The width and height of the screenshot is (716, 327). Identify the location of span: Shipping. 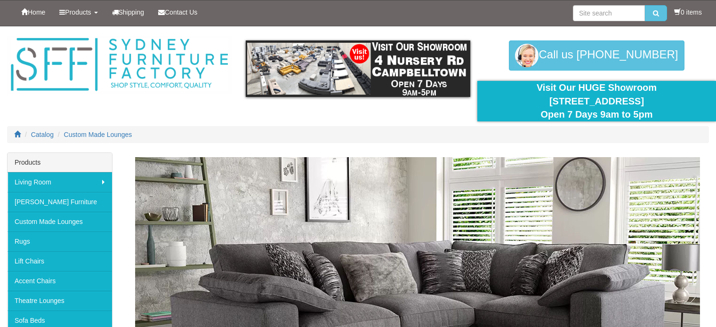
(131, 12).